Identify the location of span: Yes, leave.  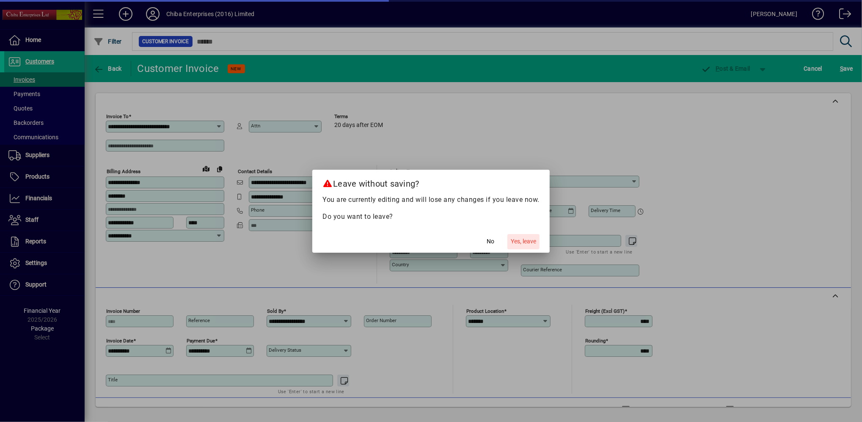
(523, 241).